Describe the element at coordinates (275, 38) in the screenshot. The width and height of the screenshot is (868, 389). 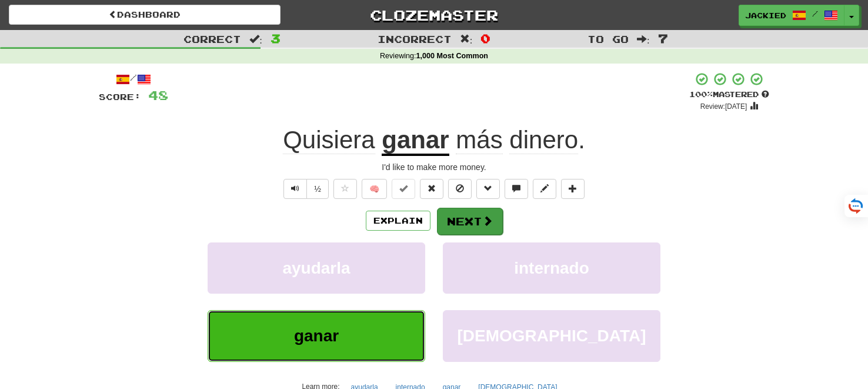
I see `span: 3` at that location.